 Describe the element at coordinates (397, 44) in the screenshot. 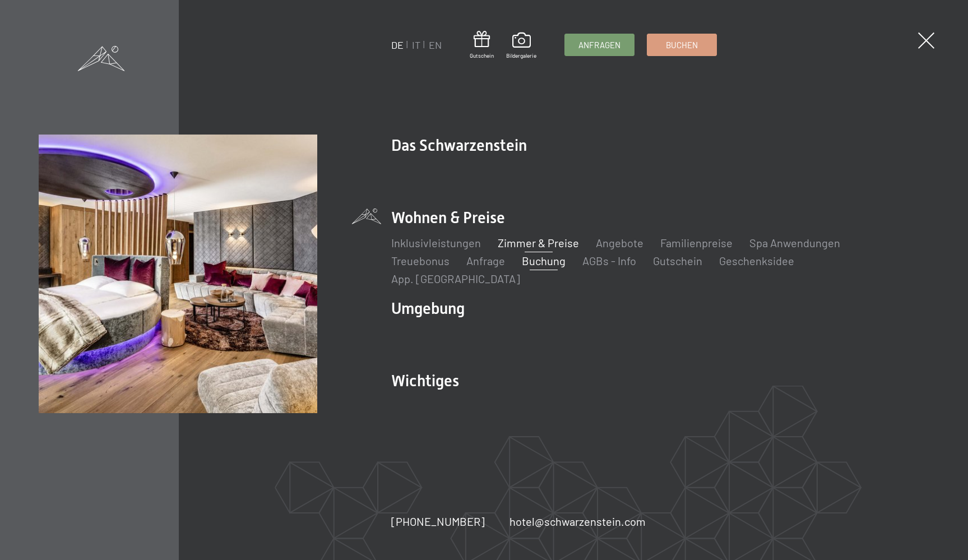

I see `a: DE` at that location.